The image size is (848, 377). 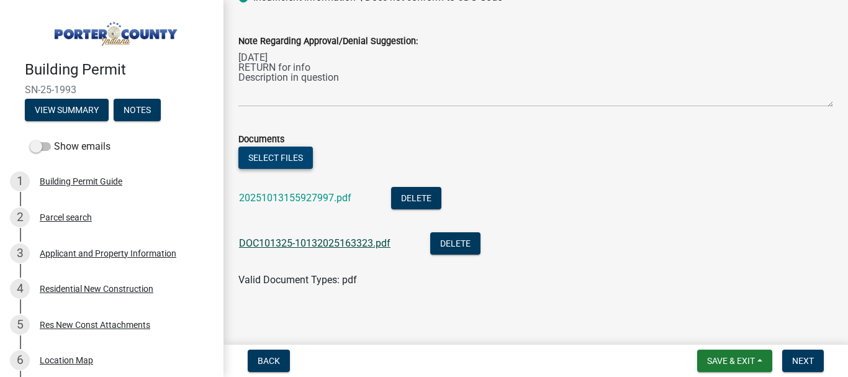 I want to click on span: Save & Exit, so click(x=731, y=361).